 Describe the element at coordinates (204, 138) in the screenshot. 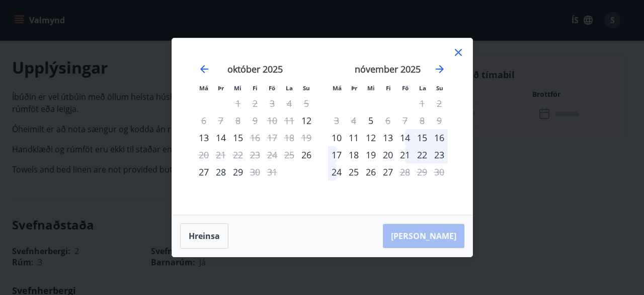

I see `td: Choose mánudagur, 13. október 2025 as your check-in date. It’s available.` at that location.